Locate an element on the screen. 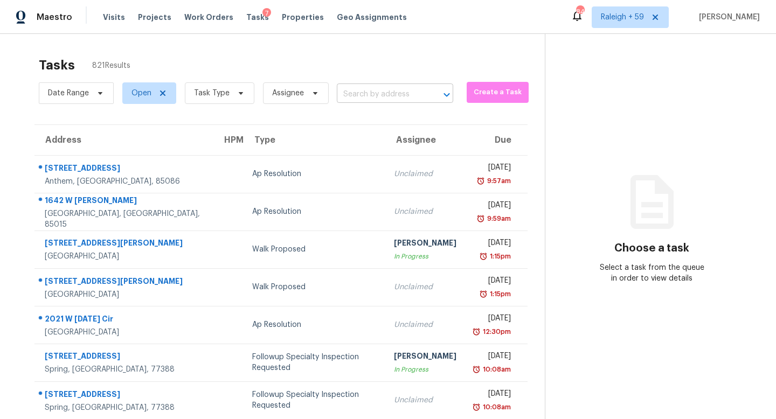 This screenshot has width=776, height=419. span: Assignee is located at coordinates (288, 93).